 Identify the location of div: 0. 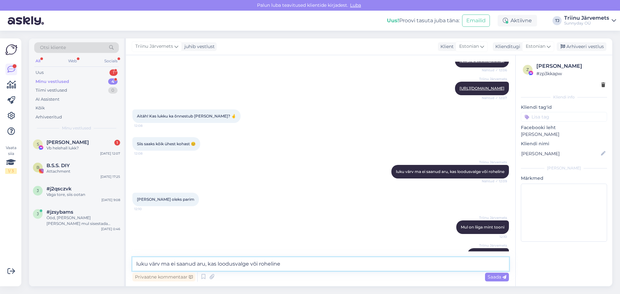
(113, 90).